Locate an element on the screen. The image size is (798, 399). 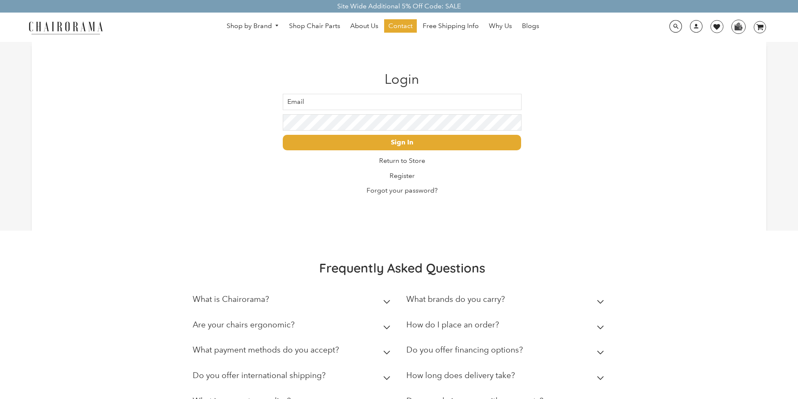
h1: Login is located at coordinates (402, 79).